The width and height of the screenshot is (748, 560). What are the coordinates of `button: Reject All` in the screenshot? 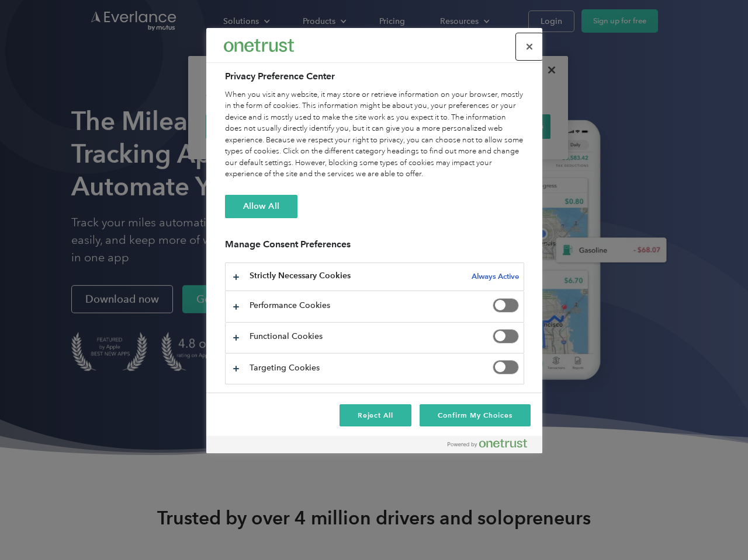 It's located at (376, 415).